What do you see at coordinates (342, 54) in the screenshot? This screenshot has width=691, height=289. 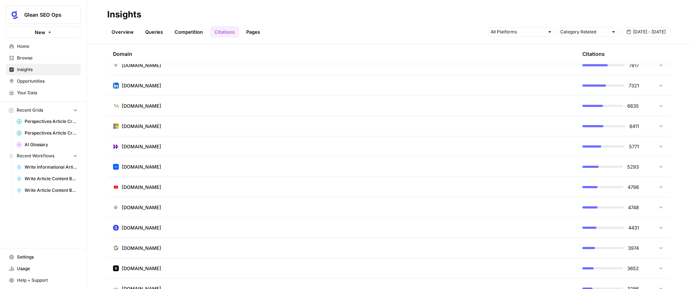 I see `div: Domain` at bounding box center [342, 54].